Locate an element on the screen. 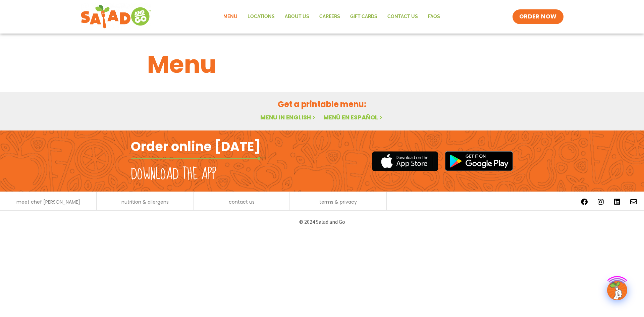 This screenshot has height=317, width=644. a: Locations is located at coordinates (261, 17).